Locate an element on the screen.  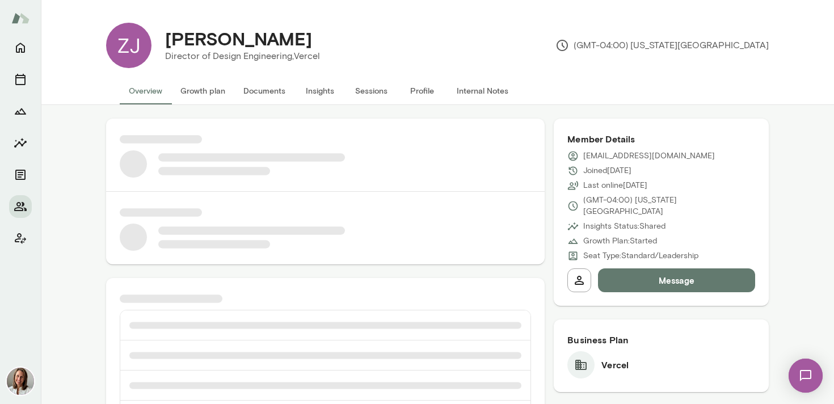
p: Growth Plan: Started is located at coordinates (620, 241).